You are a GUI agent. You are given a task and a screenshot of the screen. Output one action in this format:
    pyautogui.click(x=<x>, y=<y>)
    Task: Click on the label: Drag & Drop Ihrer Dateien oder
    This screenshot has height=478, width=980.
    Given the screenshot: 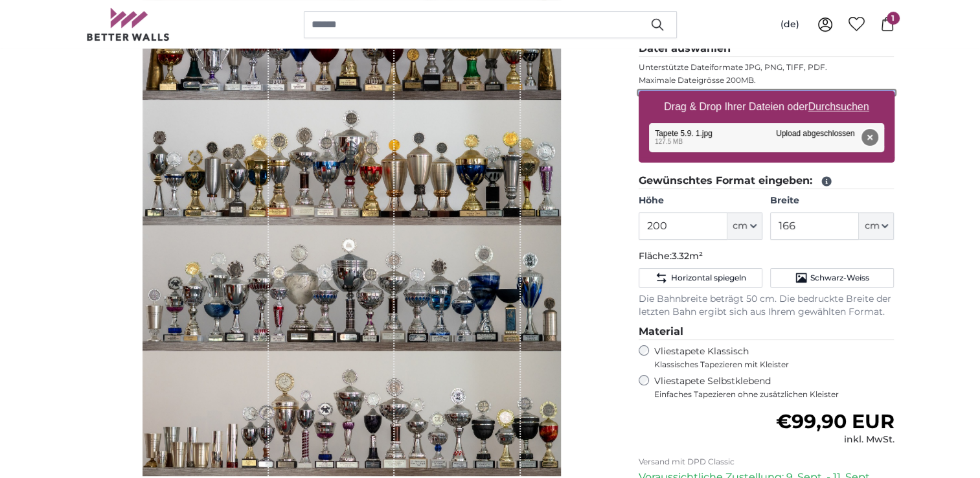 What is the action you would take?
    pyautogui.click(x=766, y=107)
    